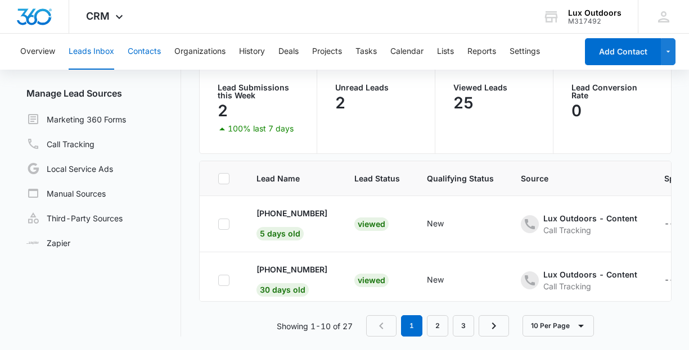 The image size is (689, 350). I want to click on button: Add Contact, so click(622, 52).